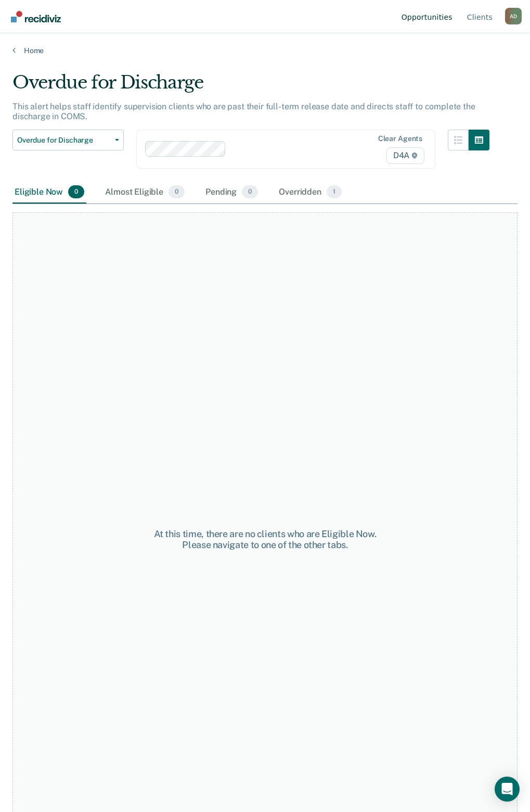 The width and height of the screenshot is (530, 812). I want to click on div: Overdue for Discharge, so click(250, 87).